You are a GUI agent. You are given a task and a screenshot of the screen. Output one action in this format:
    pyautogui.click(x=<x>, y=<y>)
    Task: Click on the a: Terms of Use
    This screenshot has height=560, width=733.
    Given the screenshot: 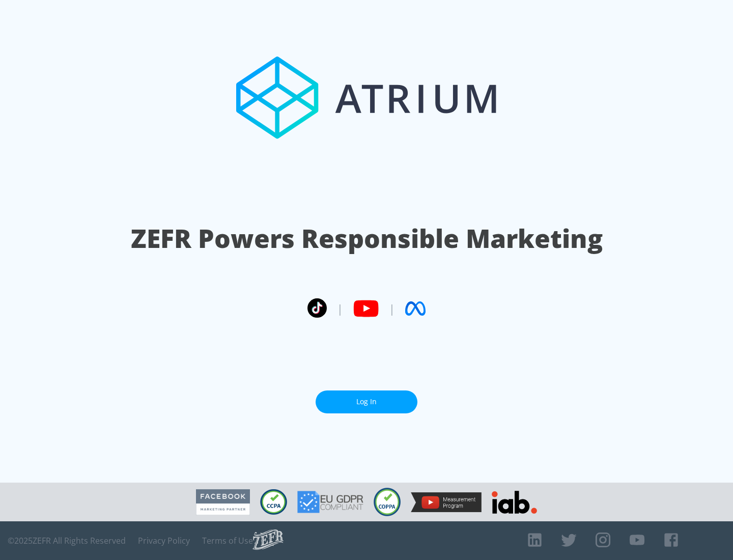 What is the action you would take?
    pyautogui.click(x=227, y=541)
    